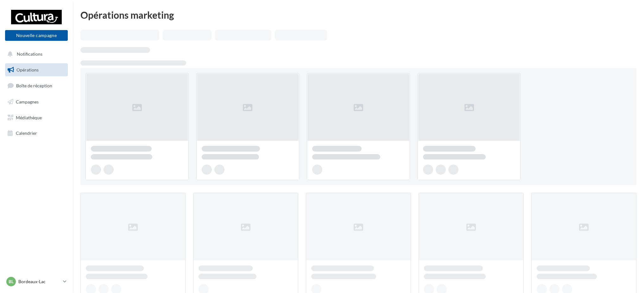  What do you see at coordinates (29, 117) in the screenshot?
I see `span: Médiathèque` at bounding box center [29, 117].